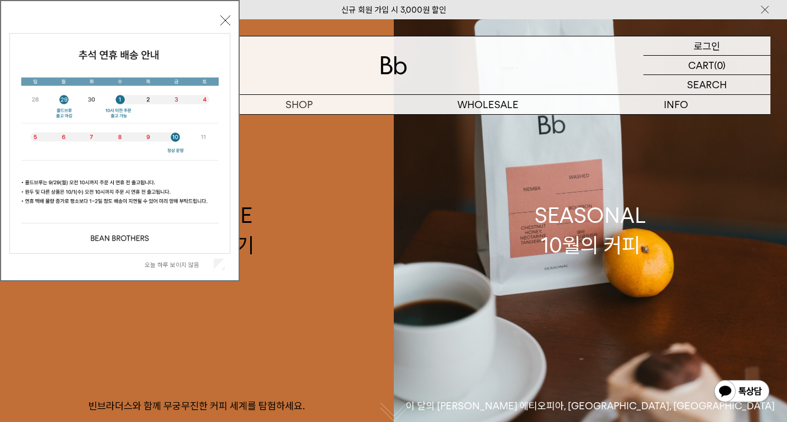 The image size is (787, 422). Describe the element at coordinates (707, 84) in the screenshot. I see `p: SEARCH` at that location.